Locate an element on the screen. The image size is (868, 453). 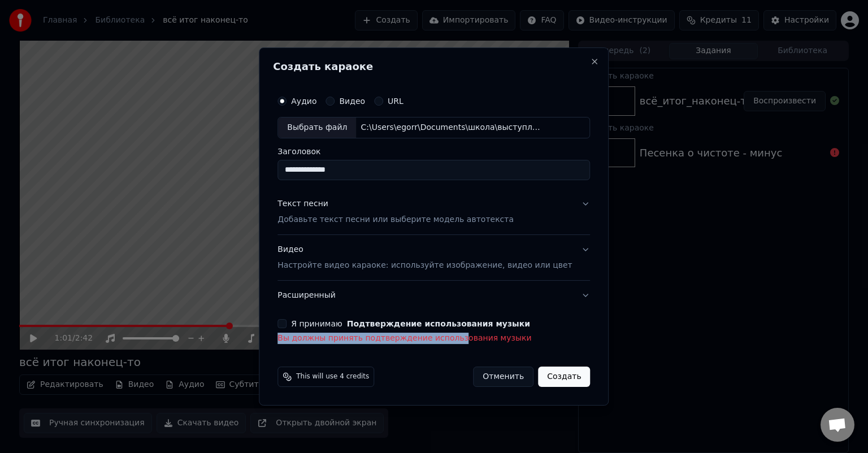
label: Видео is located at coordinates (352, 101).